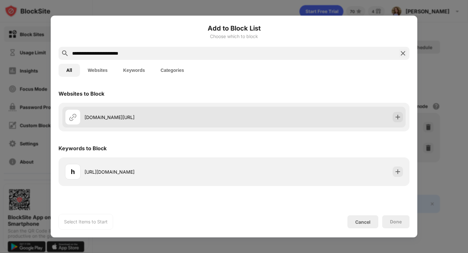 The image size is (468, 253). What do you see at coordinates (234, 28) in the screenshot?
I see `h6: Add to Block List` at bounding box center [234, 28].